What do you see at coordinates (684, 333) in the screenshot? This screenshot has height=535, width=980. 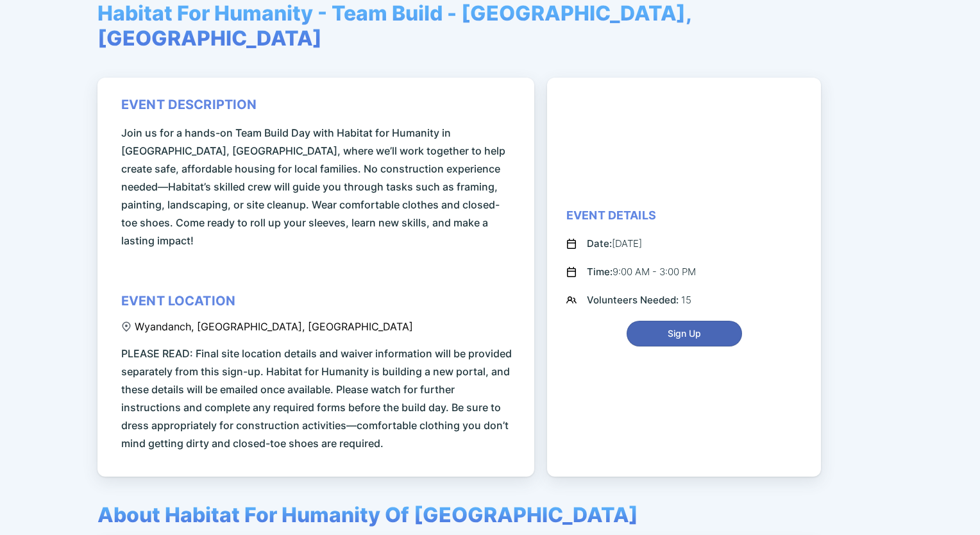 I see `span: Sign Up` at bounding box center [684, 333].